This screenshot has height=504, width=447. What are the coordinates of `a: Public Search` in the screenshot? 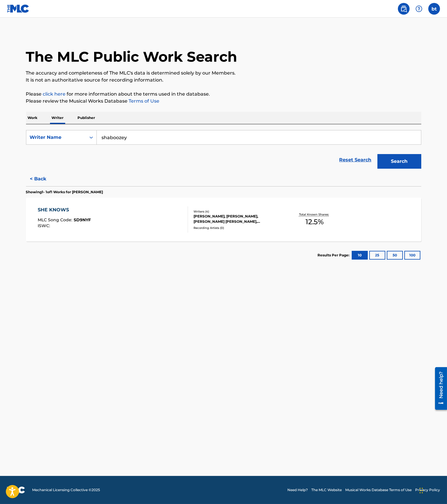 It's located at (403, 9).